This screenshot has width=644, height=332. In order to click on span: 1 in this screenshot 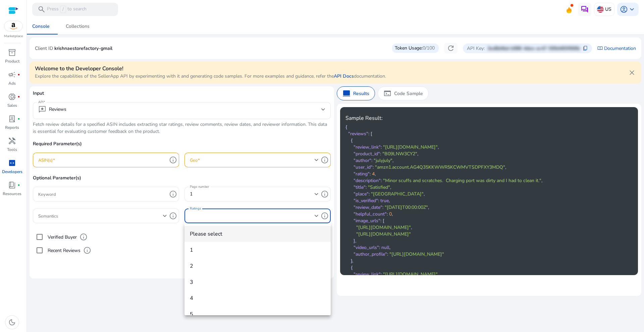, I will do `click(257, 250)`.